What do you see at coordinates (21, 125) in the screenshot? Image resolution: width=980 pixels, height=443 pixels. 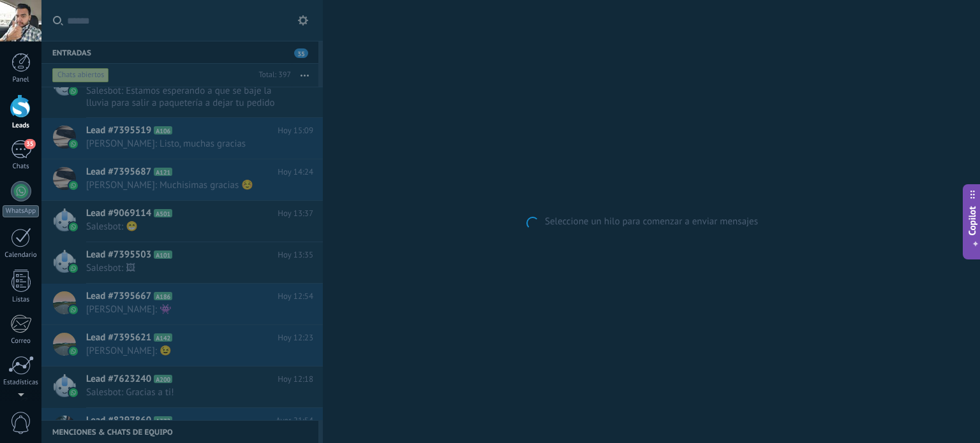 I see `div: Leads` at bounding box center [21, 125].